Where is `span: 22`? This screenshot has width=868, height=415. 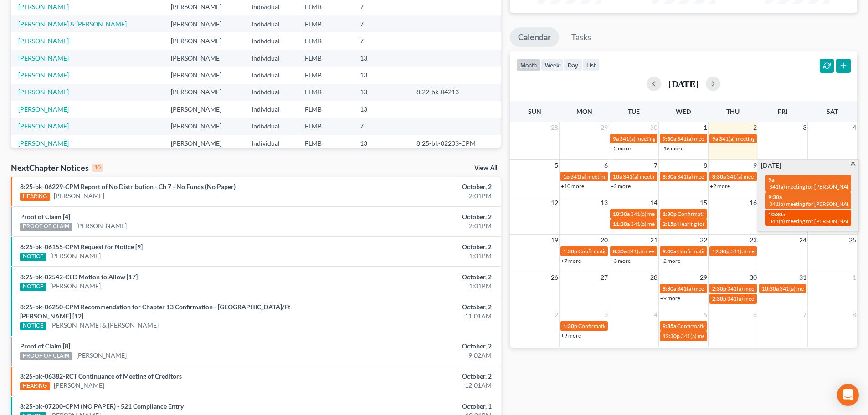
span: 22 is located at coordinates (703, 240).